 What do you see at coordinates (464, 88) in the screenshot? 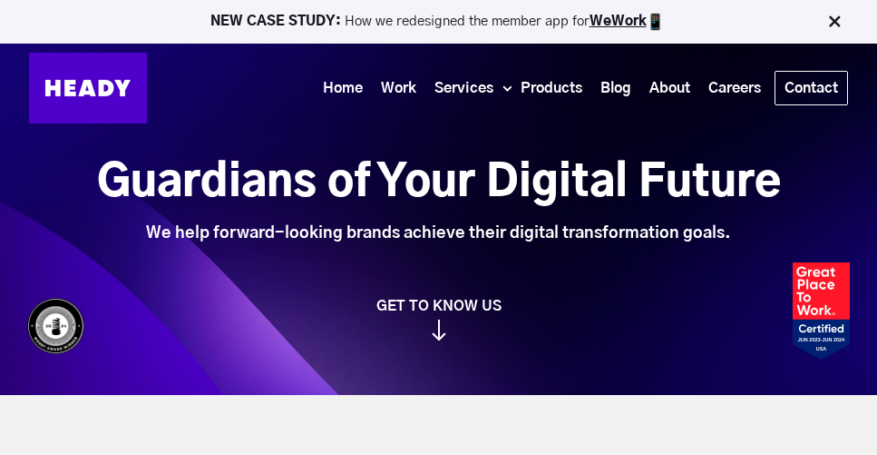
I see `a: Services` at bounding box center [464, 88].